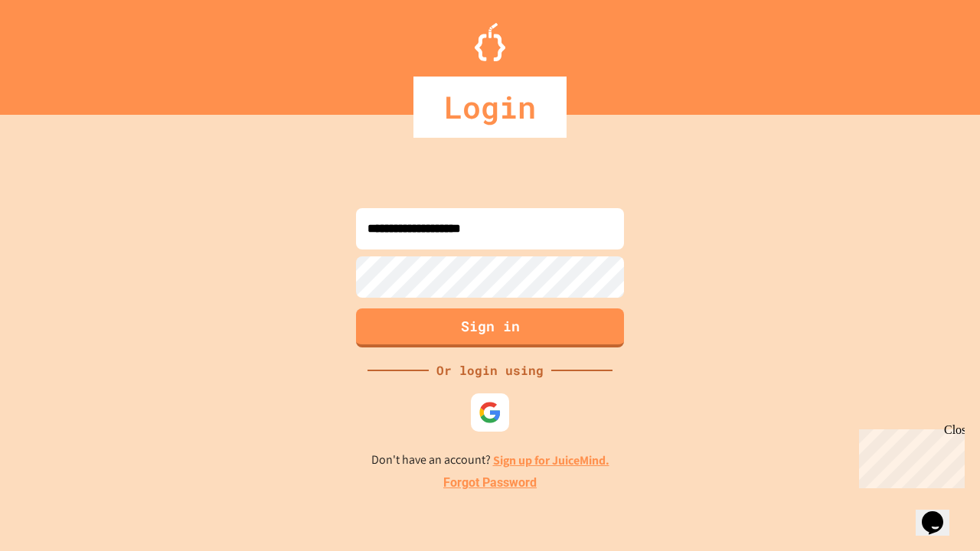 This screenshot has height=551, width=980. I want to click on div: Chat with us now!Close, so click(55, 52).